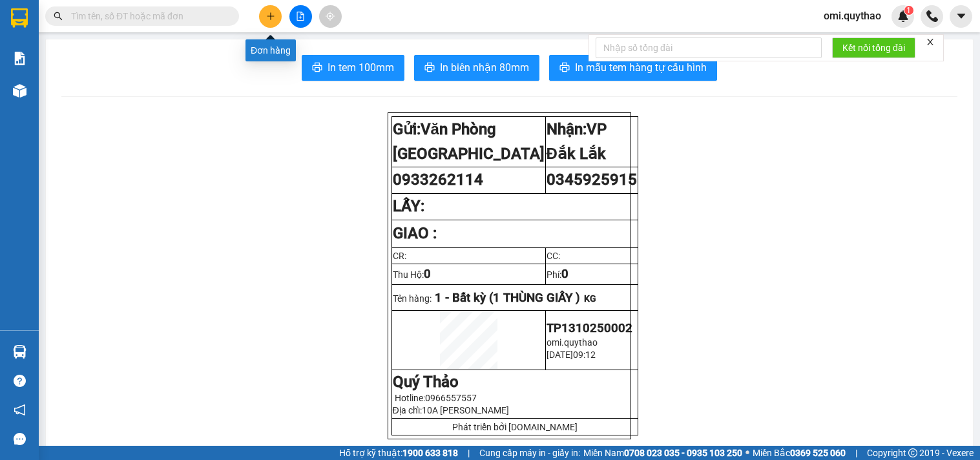 This screenshot has width=980, height=460. Describe the element at coordinates (19, 439) in the screenshot. I see `span: message` at that location.